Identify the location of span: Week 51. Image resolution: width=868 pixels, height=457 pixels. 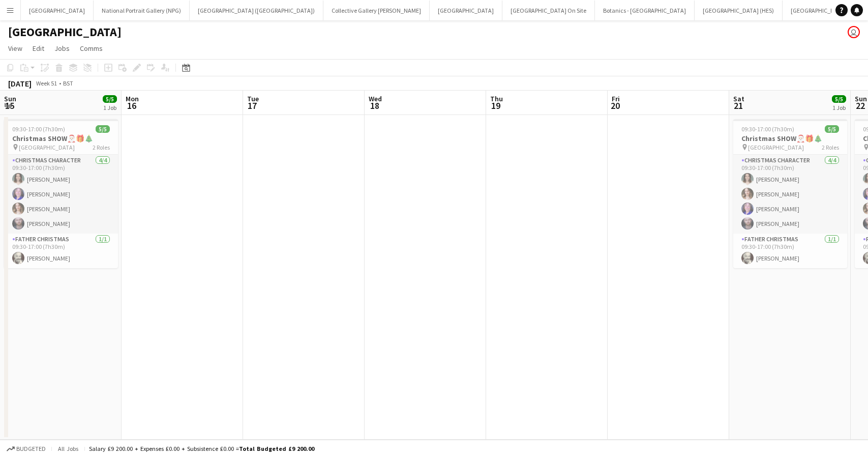
(47, 83).